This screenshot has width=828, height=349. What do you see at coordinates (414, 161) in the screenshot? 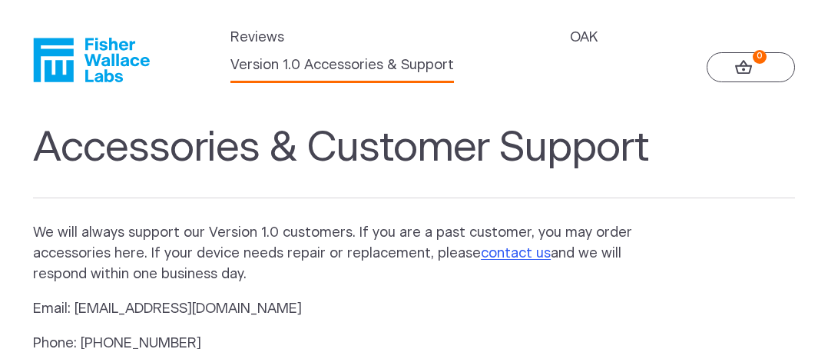
I see `h1: Accessories & Customer Support` at bounding box center [414, 161].